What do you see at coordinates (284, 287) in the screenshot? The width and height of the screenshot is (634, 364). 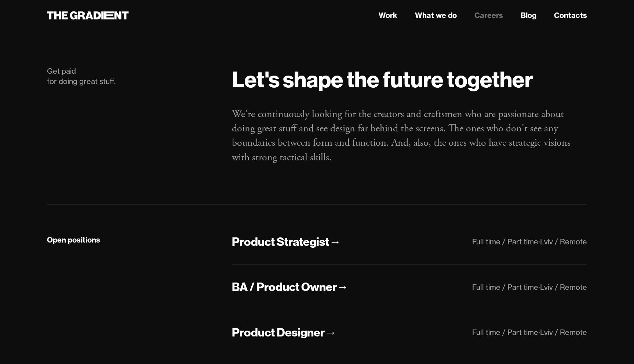 I see `div: BA / Product Owner` at bounding box center [284, 287].